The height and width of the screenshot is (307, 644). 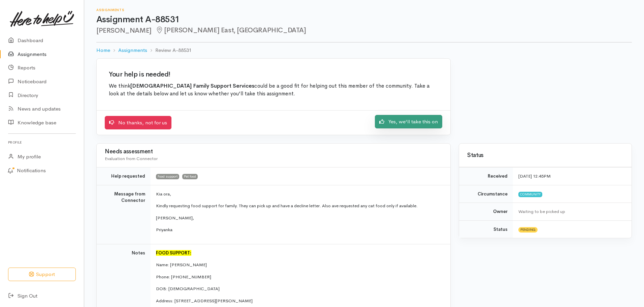 I want to click on p: We think could be a good fit for helping out this member of the community. Take a look at the det..., so click(x=274, y=90).